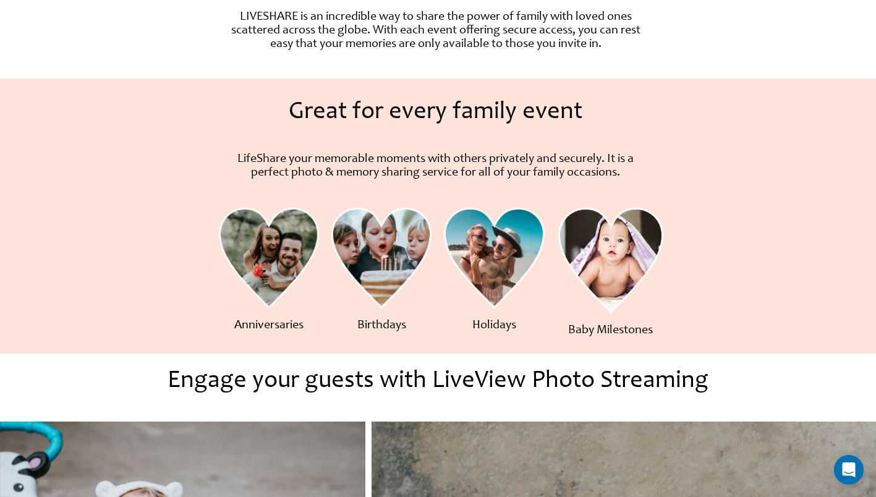 The image size is (876, 497). I want to click on p: Birthdays, so click(382, 326).